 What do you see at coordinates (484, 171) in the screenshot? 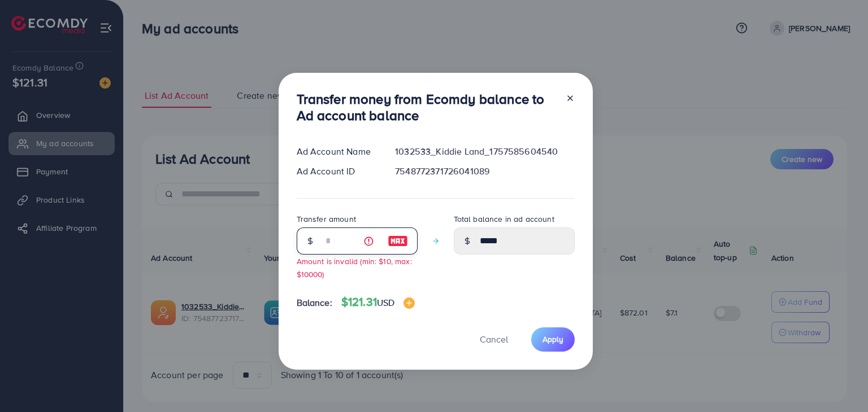
I see `div: 7548772371726041089` at bounding box center [484, 171].